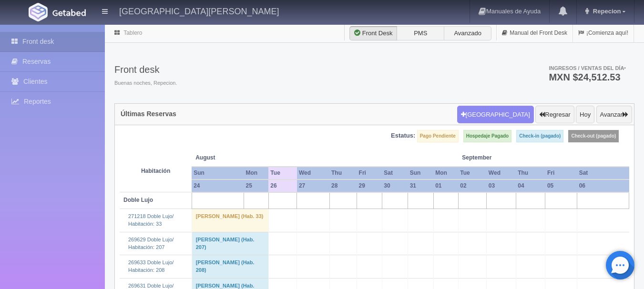  What do you see at coordinates (593, 136) in the screenshot?
I see `label: Check-out (pagado)` at bounding box center [593, 136].